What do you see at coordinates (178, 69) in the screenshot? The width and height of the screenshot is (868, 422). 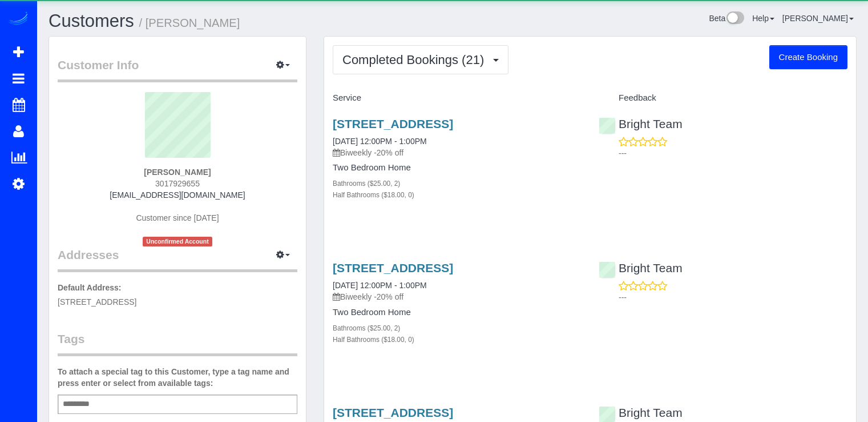 I see `legend: Customer Info` at bounding box center [178, 69].